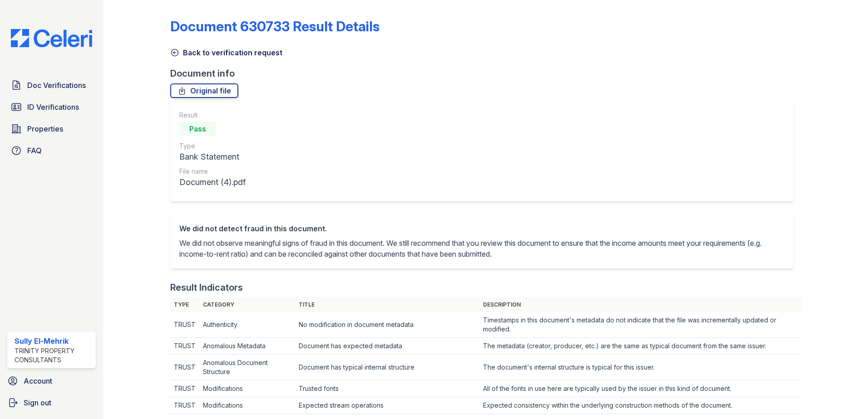  I want to click on div: File name, so click(213, 172).